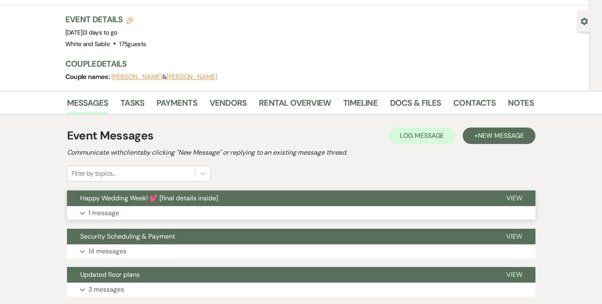 This screenshot has width=602, height=304. I want to click on div: Filter by topics..., so click(93, 173).